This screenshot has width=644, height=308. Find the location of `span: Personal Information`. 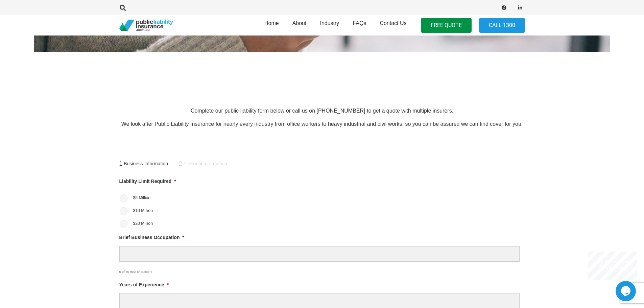

span: Personal Information is located at coordinates (205, 164).